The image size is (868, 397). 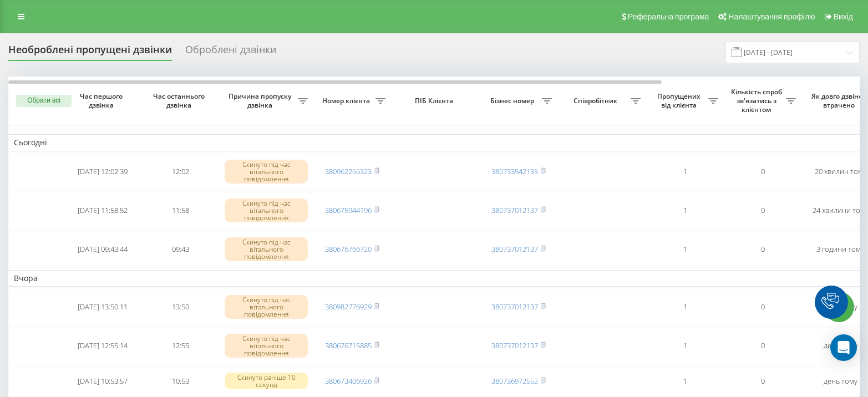 I want to click on a: 380676715885, so click(x=349, y=346).